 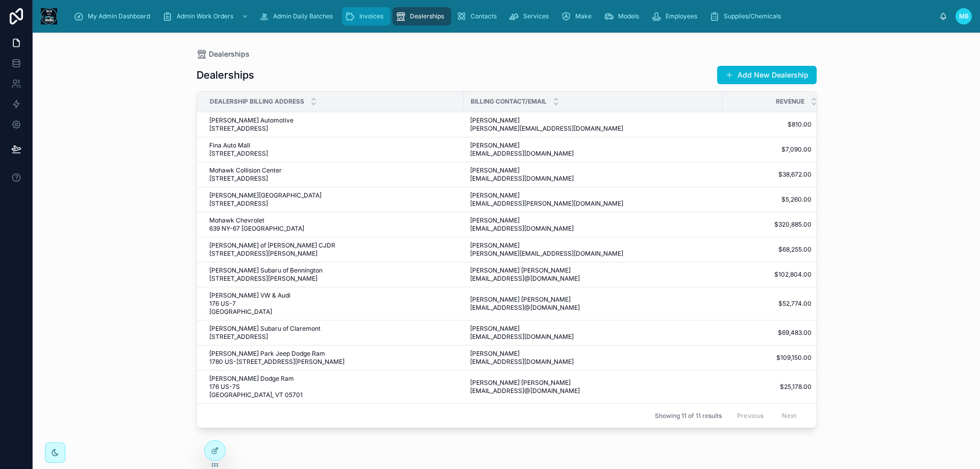 What do you see at coordinates (536, 16) in the screenshot?
I see `span: Services` at bounding box center [536, 16].